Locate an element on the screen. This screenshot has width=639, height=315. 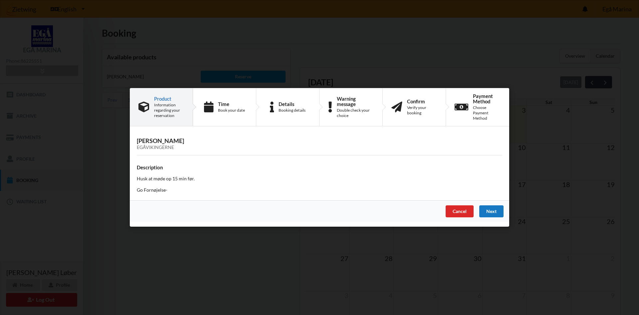
h4: Description is located at coordinates (320, 167).